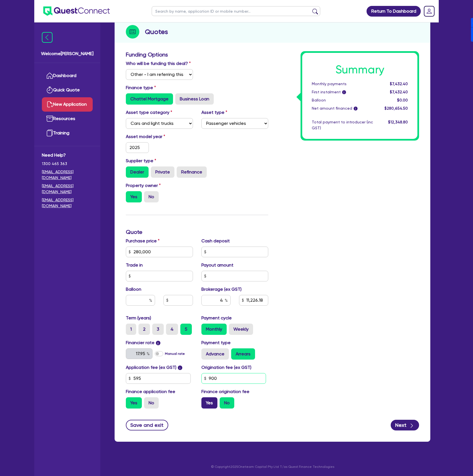 The width and height of the screenshot is (473, 476). I want to click on label: Payment type, so click(216, 343).